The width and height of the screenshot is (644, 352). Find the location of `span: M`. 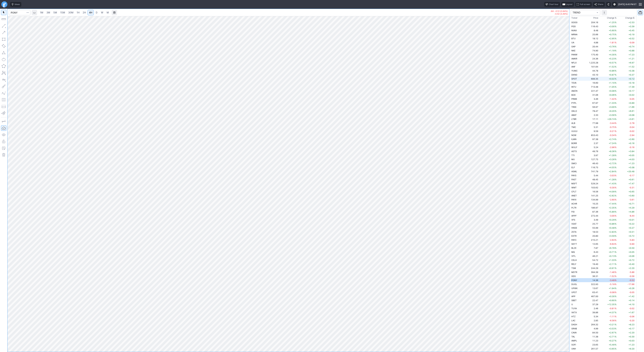

span: M is located at coordinates (107, 13).